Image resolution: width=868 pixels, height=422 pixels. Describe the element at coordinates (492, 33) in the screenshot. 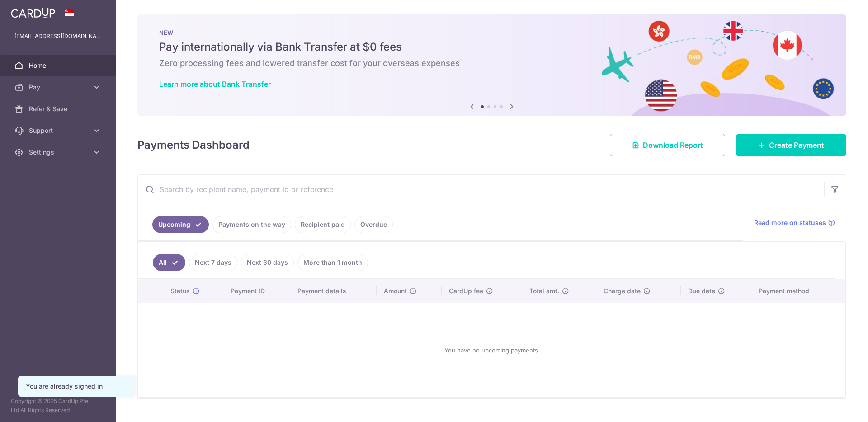

I see `p: NEW` at that location.